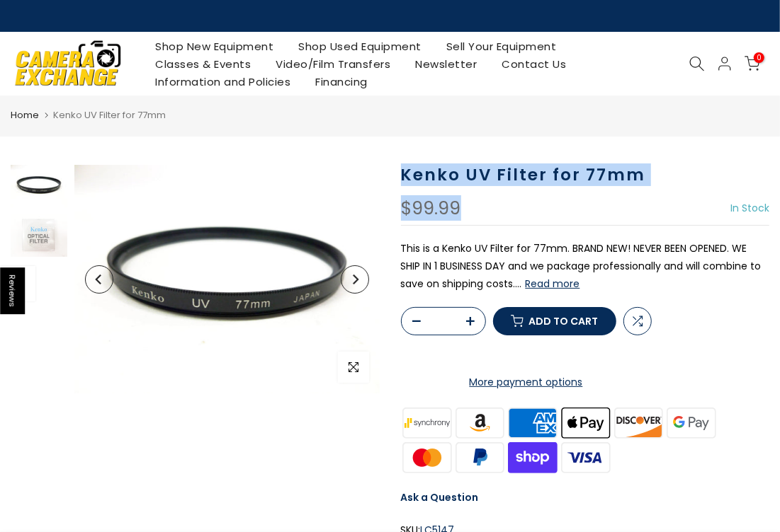  Describe the element at coordinates (638, 423) in the screenshot. I see `img: discover` at that location.